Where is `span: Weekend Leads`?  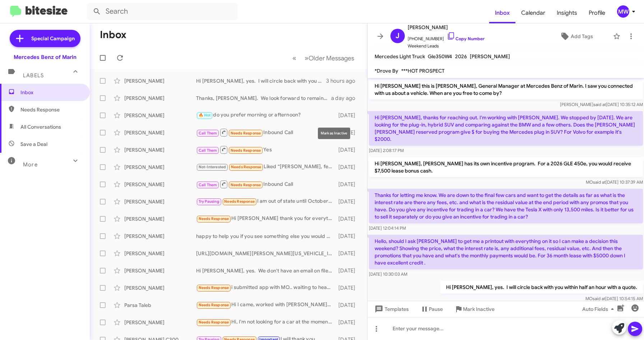
span: Weekend Leads is located at coordinates (446, 46).